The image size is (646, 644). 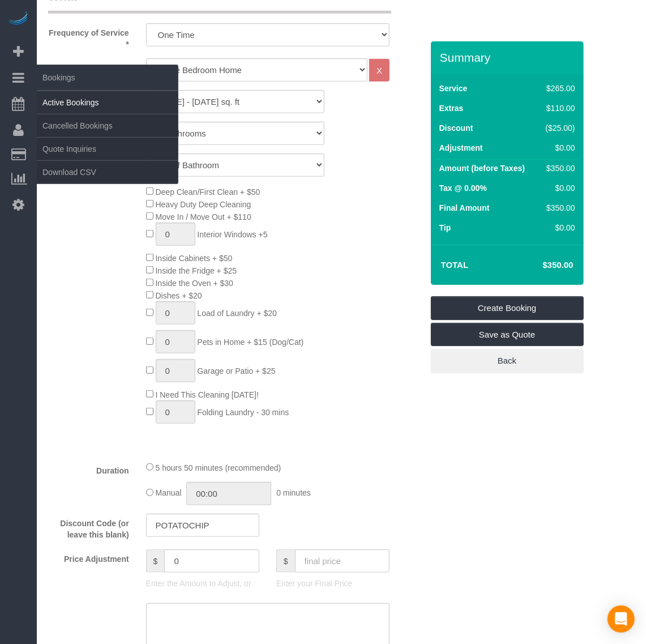 I want to click on div: $110.00, so click(x=558, y=108).